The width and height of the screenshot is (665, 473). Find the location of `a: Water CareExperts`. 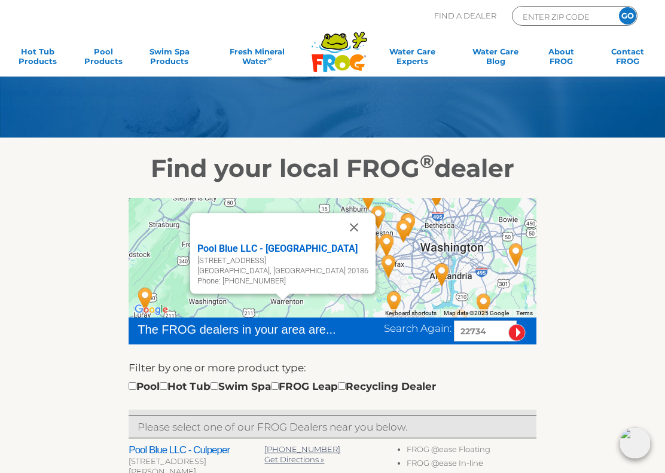

a: Water CareExperts is located at coordinates (412, 59).